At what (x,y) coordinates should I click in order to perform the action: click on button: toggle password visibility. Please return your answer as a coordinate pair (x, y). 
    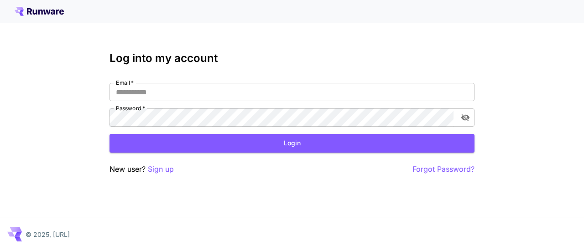
    Looking at the image, I should click on (465, 118).